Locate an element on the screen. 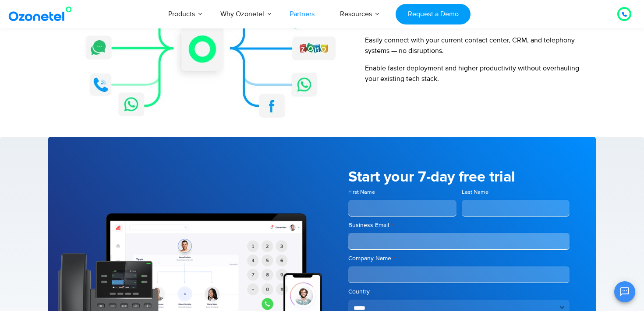 The image size is (644, 311). button: Open chat is located at coordinates (625, 292).